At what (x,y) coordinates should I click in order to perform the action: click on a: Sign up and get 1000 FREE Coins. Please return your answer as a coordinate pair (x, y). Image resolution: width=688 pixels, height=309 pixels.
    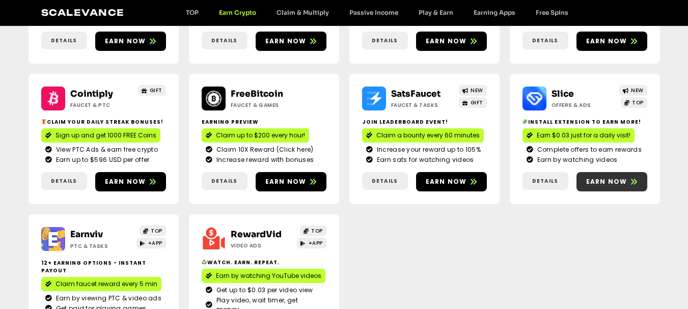
    Looking at the image, I should click on (101, 135).